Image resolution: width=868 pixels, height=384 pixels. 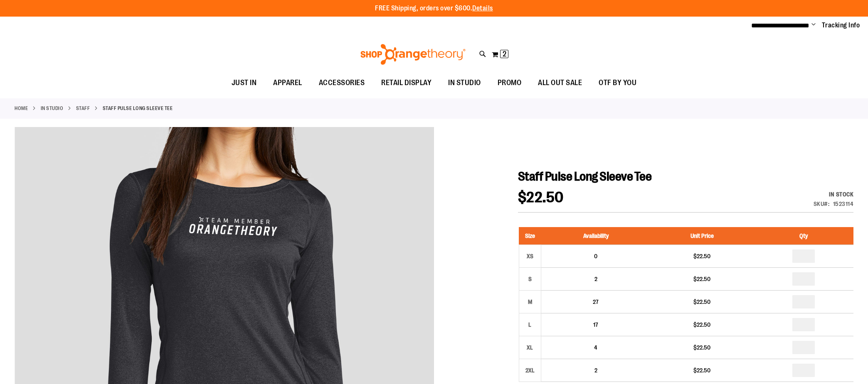 What do you see at coordinates (530, 347) in the screenshot?
I see `div: XL` at bounding box center [530, 347].